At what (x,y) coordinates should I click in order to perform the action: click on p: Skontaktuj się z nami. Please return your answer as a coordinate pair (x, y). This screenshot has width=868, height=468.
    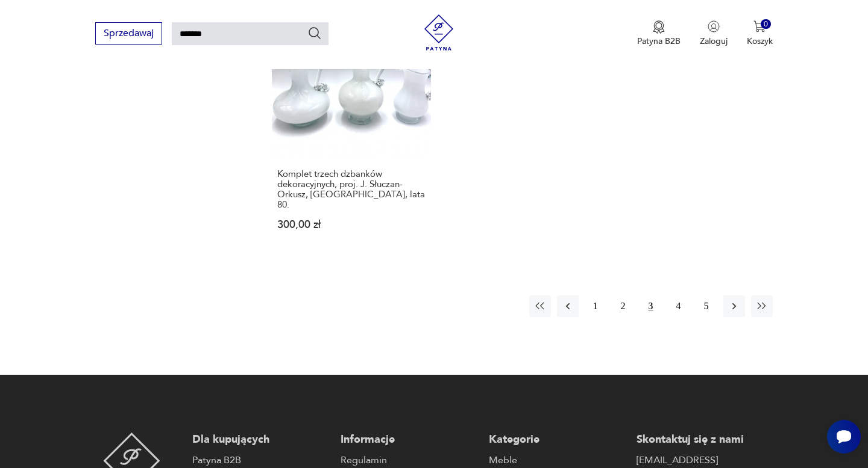
    Looking at the image, I should click on (705, 440).